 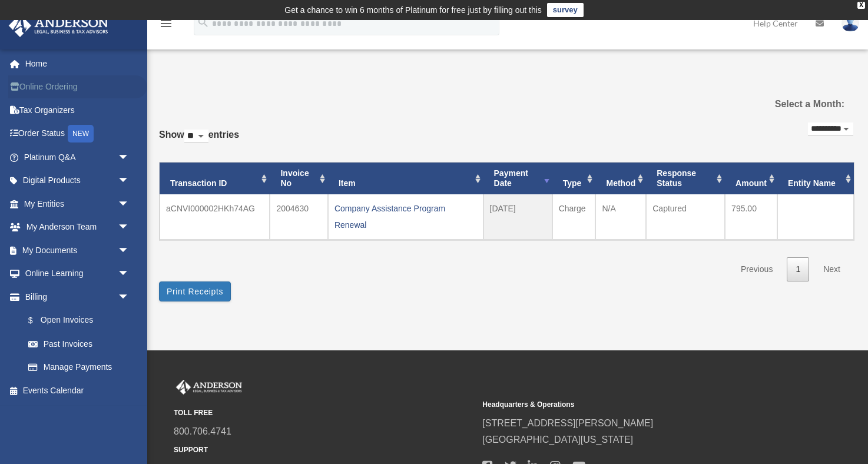 What do you see at coordinates (199, 141) in the screenshot?
I see `label: Show entries` at bounding box center [199, 141].